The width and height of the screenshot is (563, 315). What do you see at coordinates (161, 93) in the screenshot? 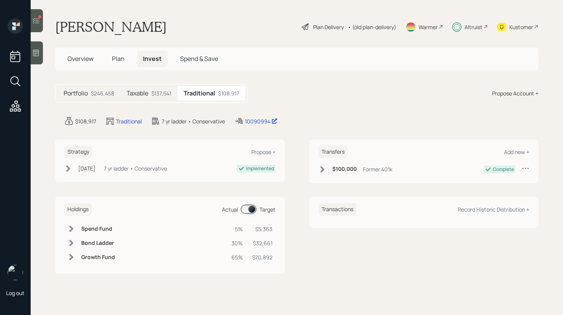
I see `div: $137,541` at bounding box center [161, 93].